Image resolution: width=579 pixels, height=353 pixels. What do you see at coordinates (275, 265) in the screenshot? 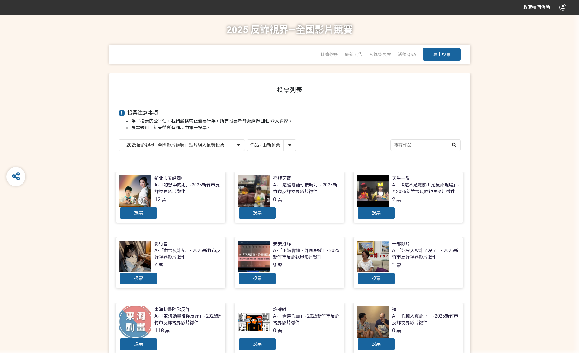
I see `span: 9` at bounding box center [275, 265].